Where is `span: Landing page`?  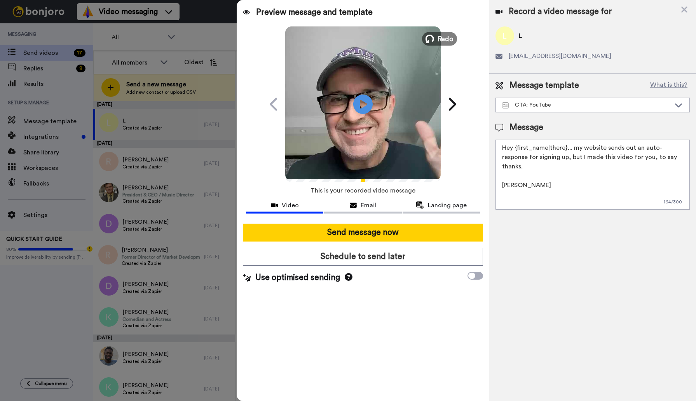 span: Landing page is located at coordinates (447, 205).